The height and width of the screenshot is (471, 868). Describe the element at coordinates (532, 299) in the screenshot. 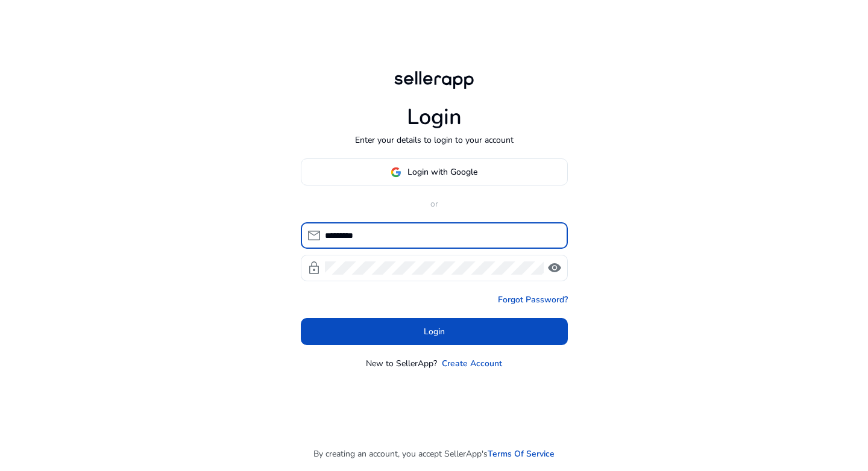

I see `a: Forgot Password?` at that location.